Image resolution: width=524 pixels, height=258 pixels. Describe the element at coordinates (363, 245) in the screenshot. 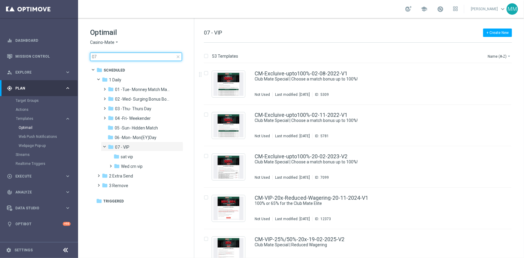

I see `a: Club Mate Special | Reduced Wagering` at that location.